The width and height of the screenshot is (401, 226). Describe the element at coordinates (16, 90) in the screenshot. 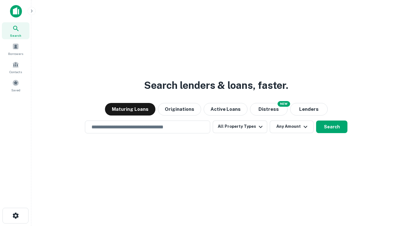

I see `span: Saved` at that location.